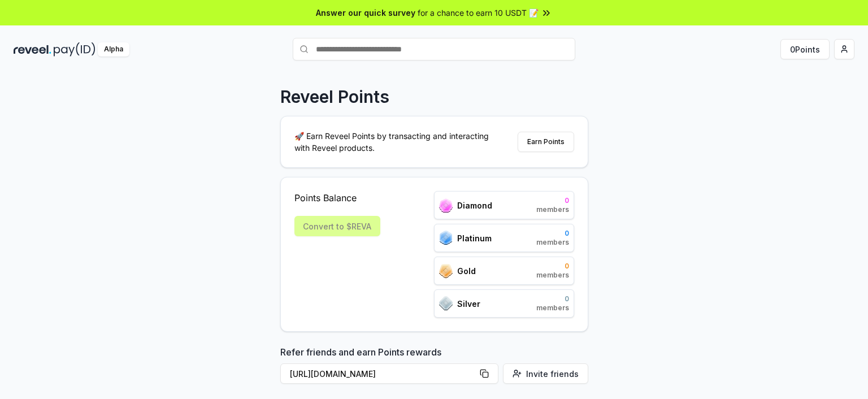 The width and height of the screenshot is (868, 399). Describe the element at coordinates (434, 366) in the screenshot. I see `div: Refer friends and earn Points rewards` at that location.